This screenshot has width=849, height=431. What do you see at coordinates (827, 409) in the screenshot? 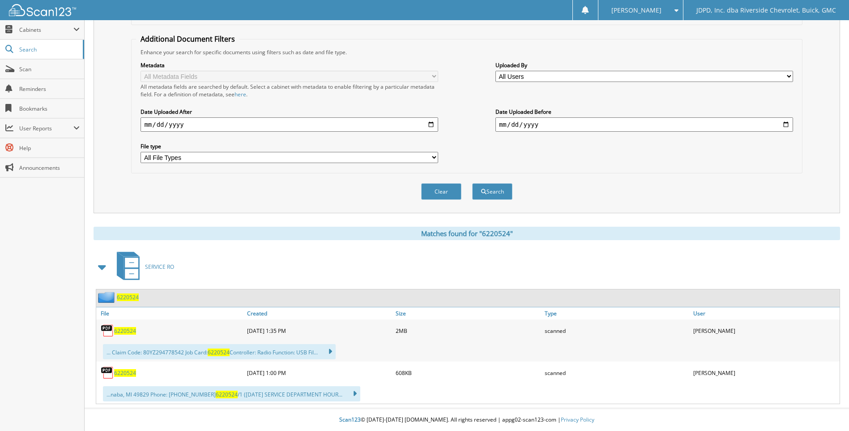
I see `div: Chat Widget` at bounding box center [827, 409].